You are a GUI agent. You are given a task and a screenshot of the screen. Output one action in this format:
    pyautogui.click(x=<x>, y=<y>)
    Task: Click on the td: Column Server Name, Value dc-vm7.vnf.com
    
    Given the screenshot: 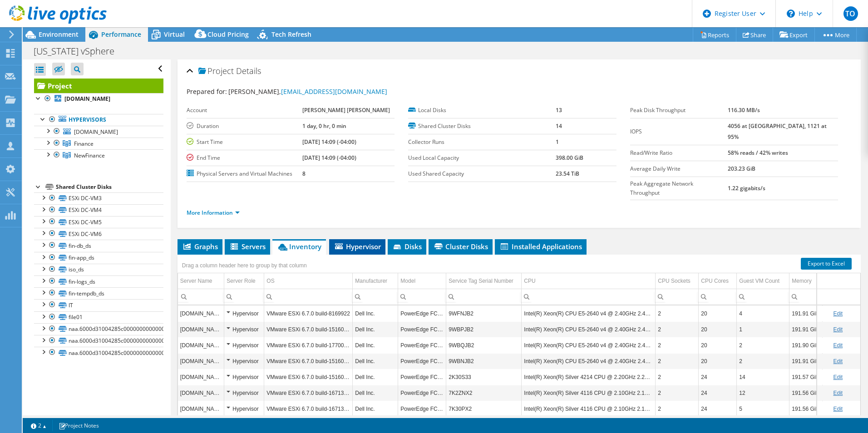 What is the action you would take?
    pyautogui.click(x=201, y=393)
    